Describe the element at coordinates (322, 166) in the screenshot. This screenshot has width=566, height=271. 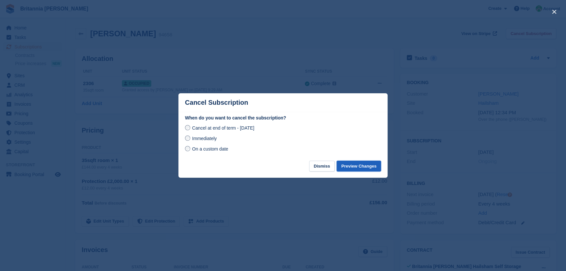
I see `button: Dismiss` at that location.